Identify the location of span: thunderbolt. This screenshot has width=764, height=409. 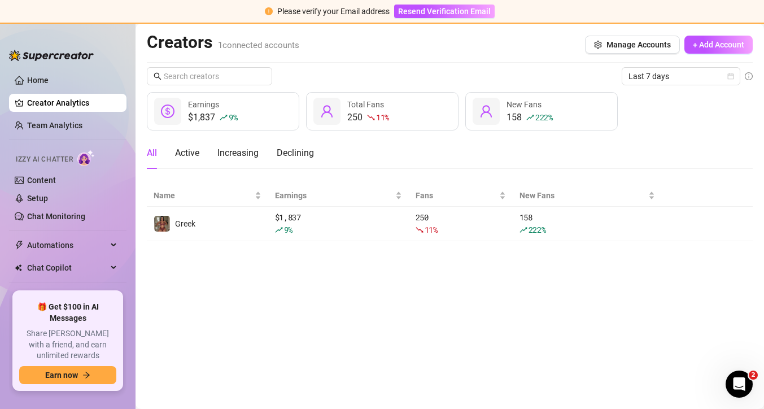
(19, 245).